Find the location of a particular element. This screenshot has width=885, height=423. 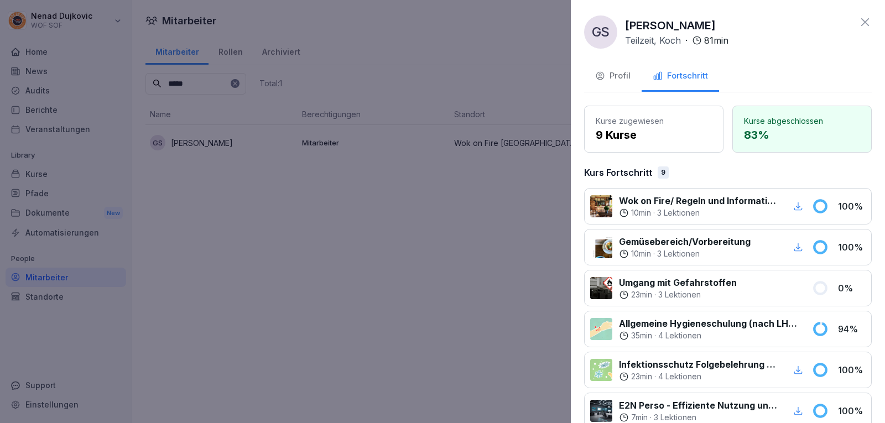

p: Umgang mit Gefahrstoffen is located at coordinates (678, 283).